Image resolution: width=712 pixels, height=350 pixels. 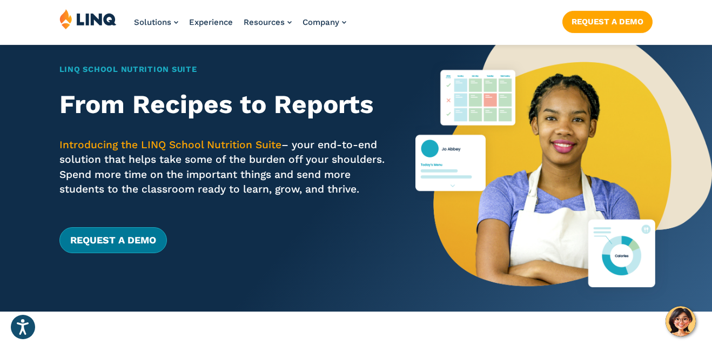 What do you see at coordinates (223, 167) in the screenshot?
I see `p: – your end-to-end solution that helps take some of the burden off your shoulders. Spend more time...` at bounding box center [223, 167].